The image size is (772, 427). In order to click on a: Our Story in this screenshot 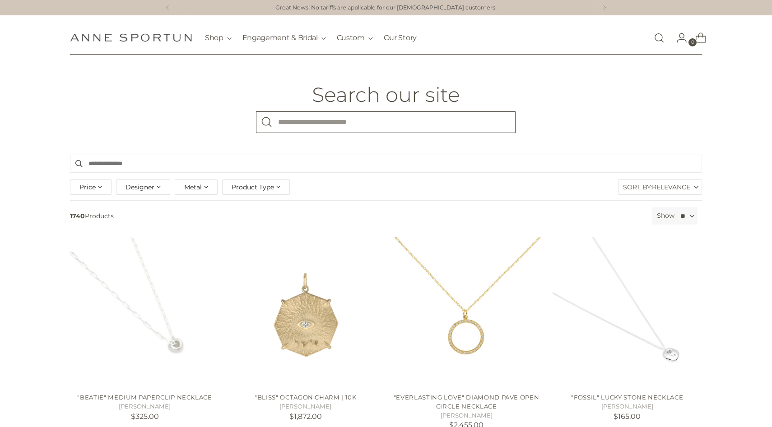, I will do `click(400, 38)`.